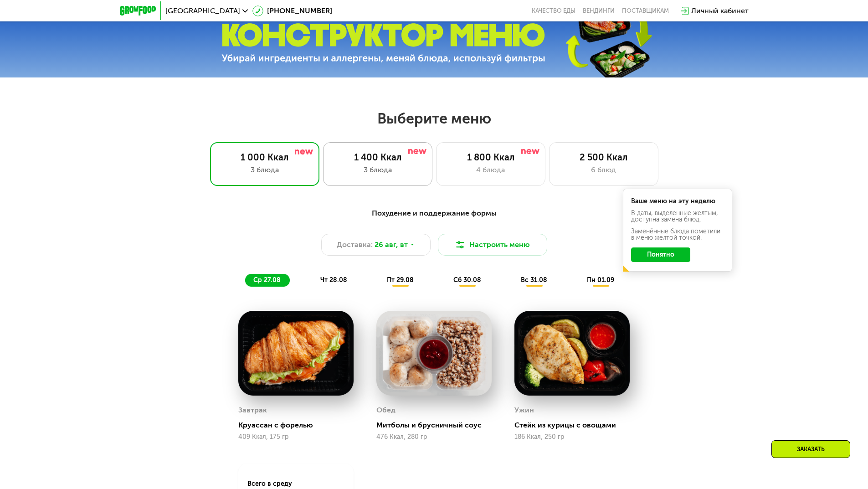  Describe the element at coordinates (534, 280) in the screenshot. I see `span: вс 31.08` at that location.